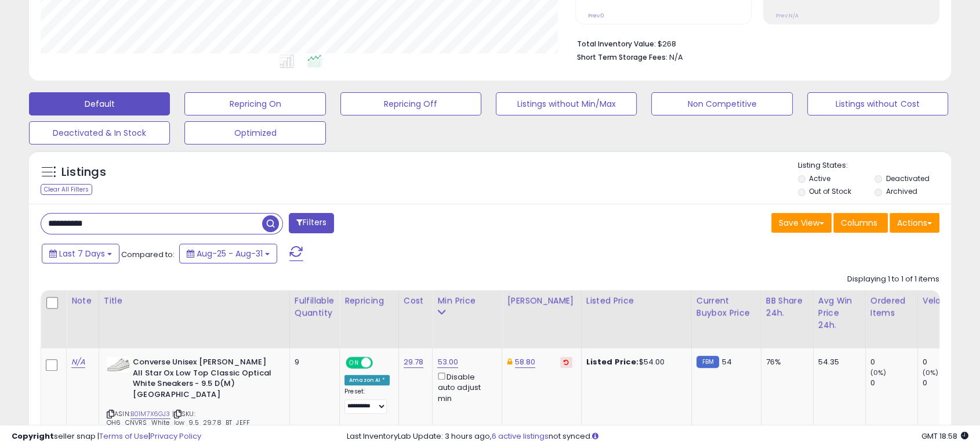 The height and width of the screenshot is (448, 980). What do you see at coordinates (416, 300) in the screenshot?
I see `div: Cost` at bounding box center [416, 300].